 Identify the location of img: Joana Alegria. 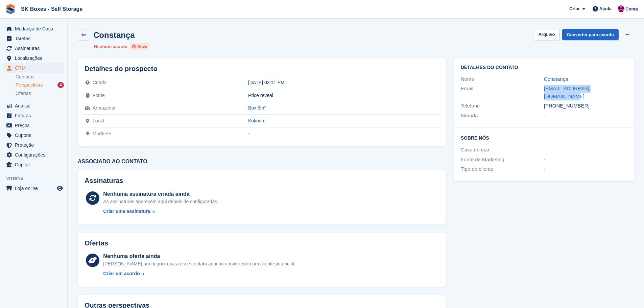
(621, 9).